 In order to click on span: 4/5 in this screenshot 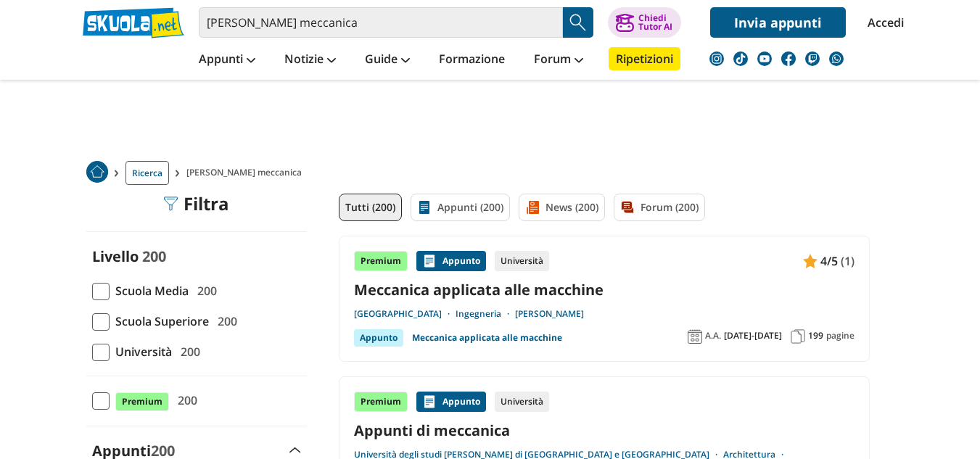, I will do `click(829, 262)`.